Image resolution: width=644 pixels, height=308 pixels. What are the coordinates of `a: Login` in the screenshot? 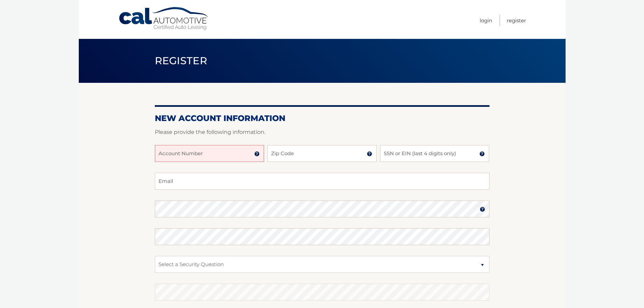 It's located at (486, 20).